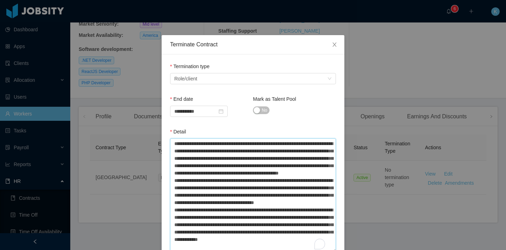 The image size is (506, 250). What do you see at coordinates (190, 66) in the screenshot?
I see `label: Termination type` at bounding box center [190, 66].